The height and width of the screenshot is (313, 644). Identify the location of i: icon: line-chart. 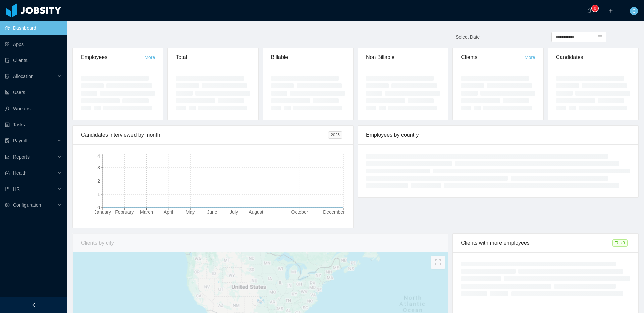
(7, 157).